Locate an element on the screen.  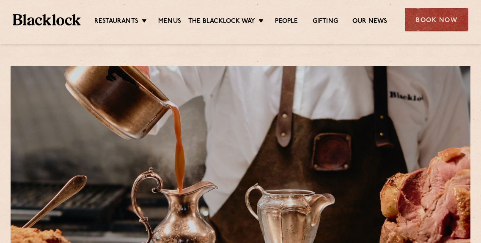
a: Gifting is located at coordinates (325, 22).